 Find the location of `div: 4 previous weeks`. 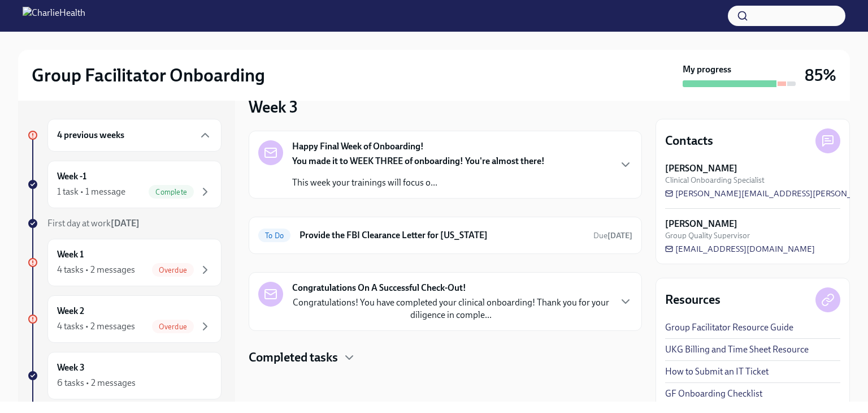

div: 4 previous weeks is located at coordinates (135, 136).